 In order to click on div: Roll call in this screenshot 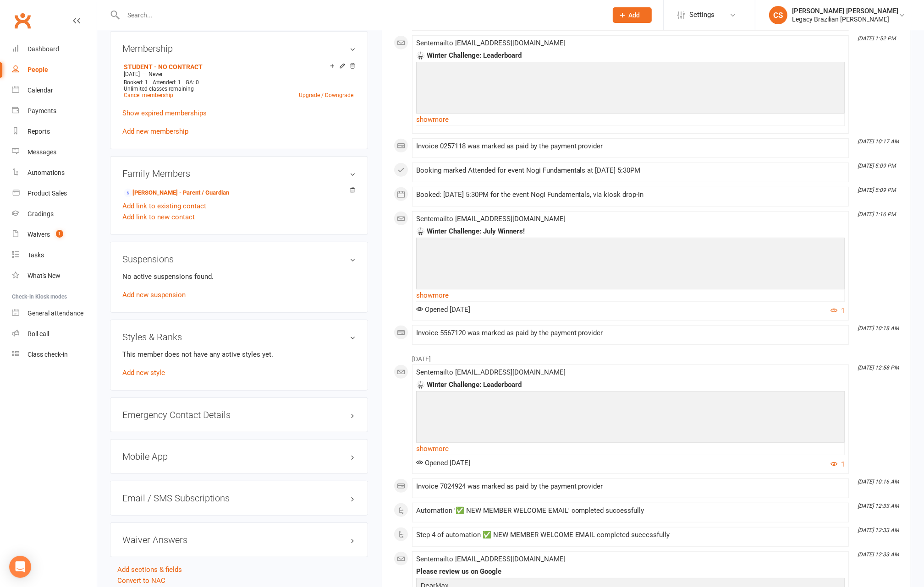, I will do `click(38, 334)`.